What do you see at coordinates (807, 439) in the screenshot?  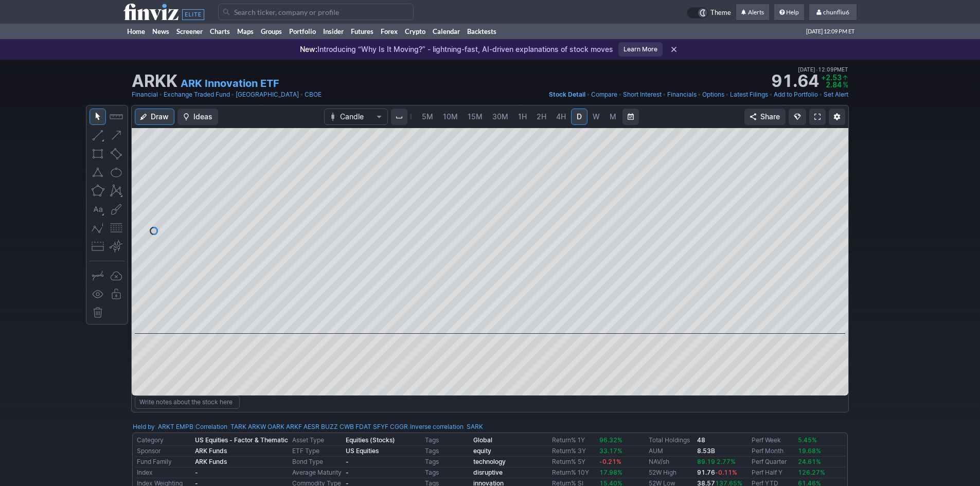 I see `span: 5.45%` at bounding box center [807, 439].